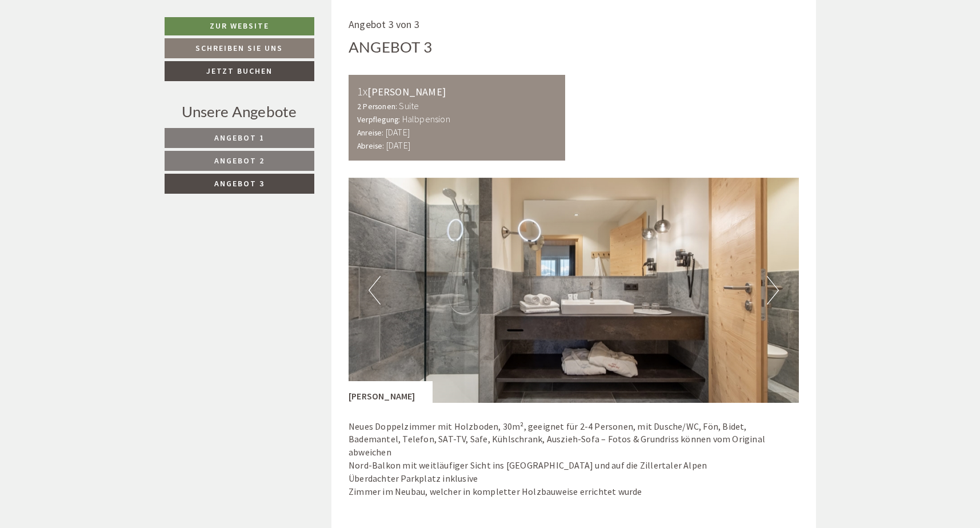  What do you see at coordinates (384, 24) in the screenshot?
I see `span: Angebot 3 von 3` at bounding box center [384, 24].